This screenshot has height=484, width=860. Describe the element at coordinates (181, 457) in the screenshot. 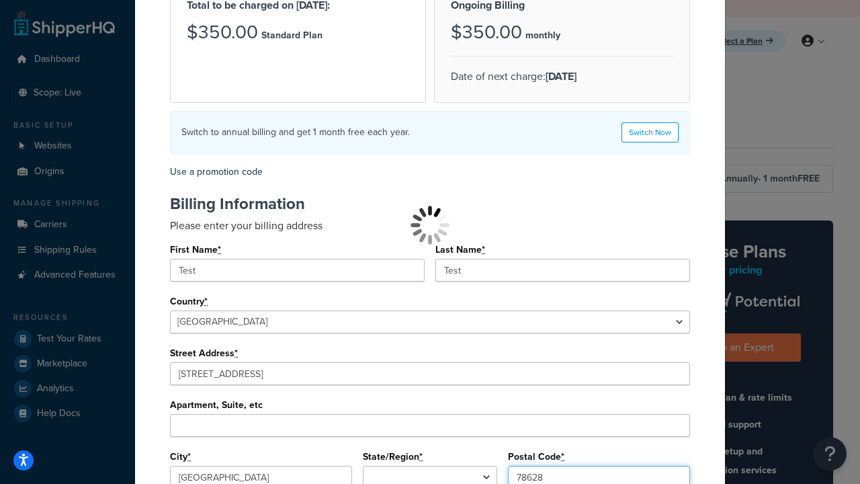

I see `label: City` at that location.